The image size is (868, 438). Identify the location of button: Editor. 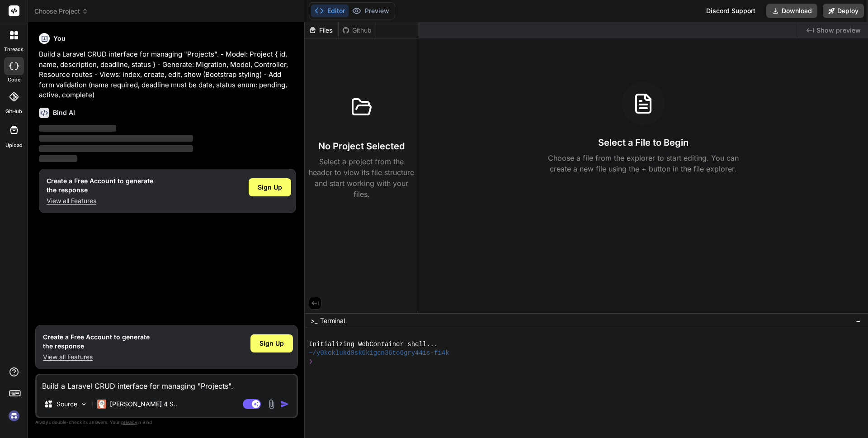
(330, 11).